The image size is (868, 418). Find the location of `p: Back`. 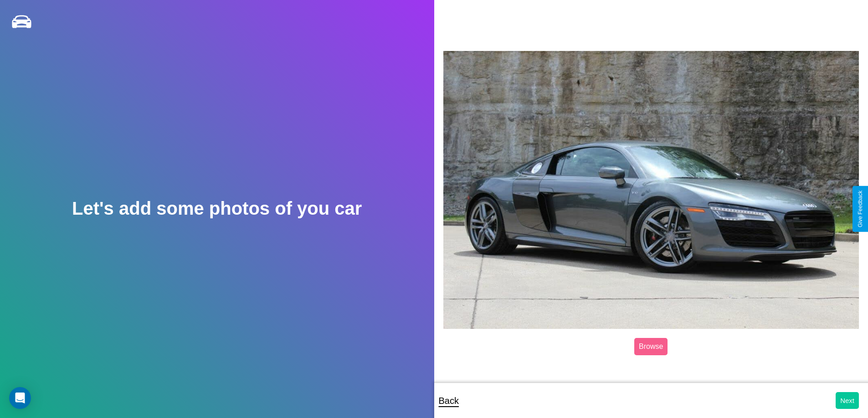

p: Back is located at coordinates (449, 401).